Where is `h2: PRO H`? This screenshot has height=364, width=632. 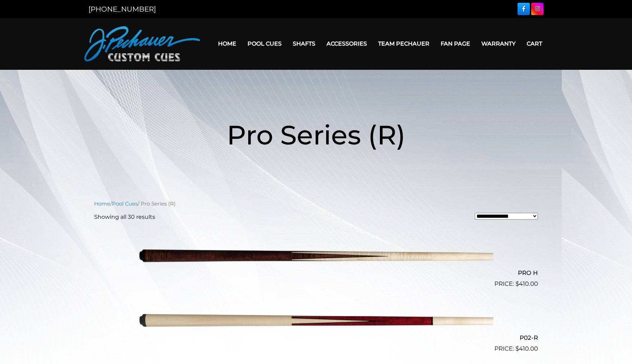
h2: PRO H is located at coordinates (316, 273).